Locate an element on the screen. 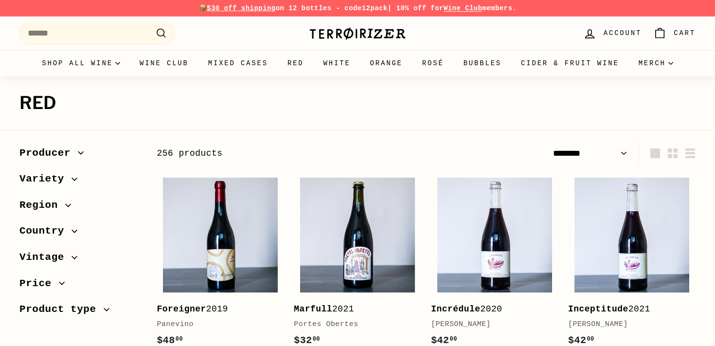  h1: Red is located at coordinates (358, 103).